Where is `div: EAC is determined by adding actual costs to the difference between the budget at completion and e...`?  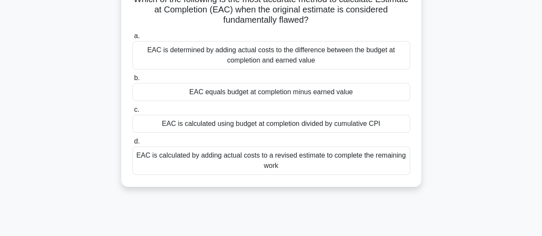
div: EAC is determined by adding actual costs to the difference between the budget at completion and e... is located at coordinates (271, 55).